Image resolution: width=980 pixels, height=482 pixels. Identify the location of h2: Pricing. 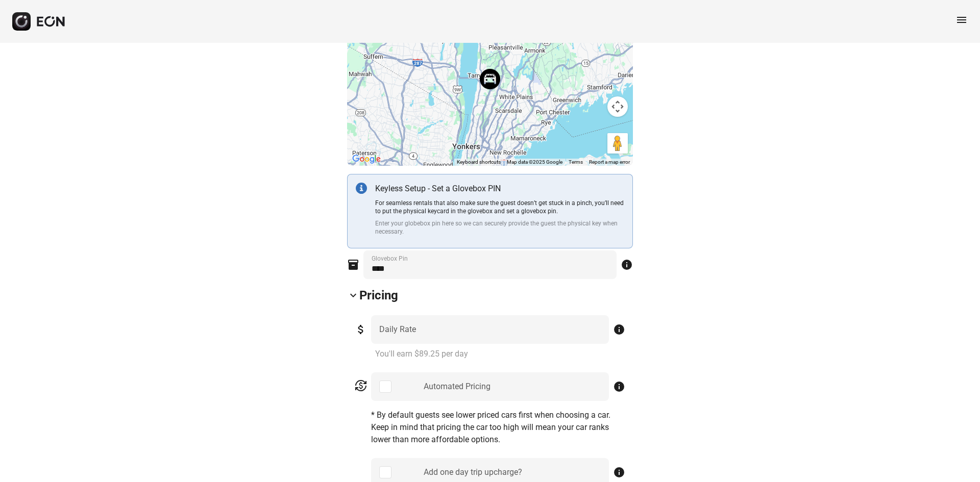
(379, 296).